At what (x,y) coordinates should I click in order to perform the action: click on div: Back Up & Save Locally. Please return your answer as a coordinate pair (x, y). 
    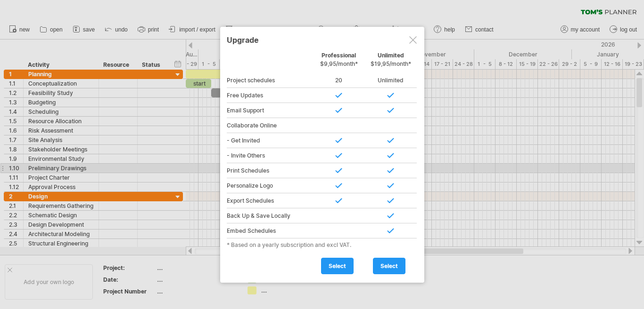
    Looking at the image, I should click on (269, 216).